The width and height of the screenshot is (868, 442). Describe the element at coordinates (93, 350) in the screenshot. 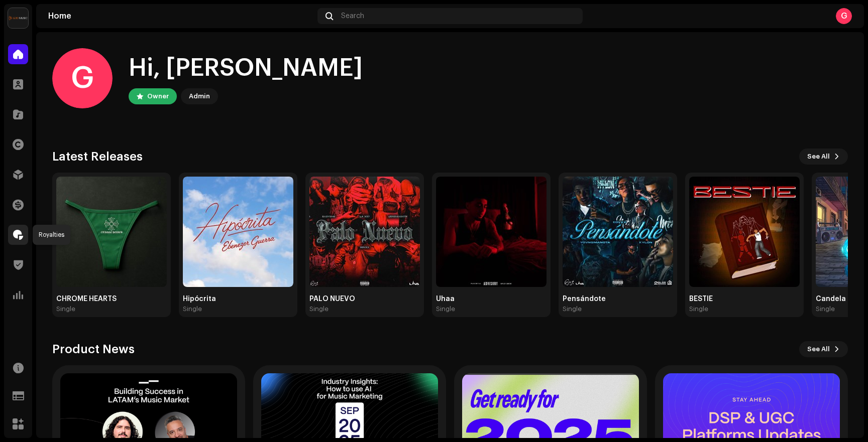

I see `h3: Product News` at that location.